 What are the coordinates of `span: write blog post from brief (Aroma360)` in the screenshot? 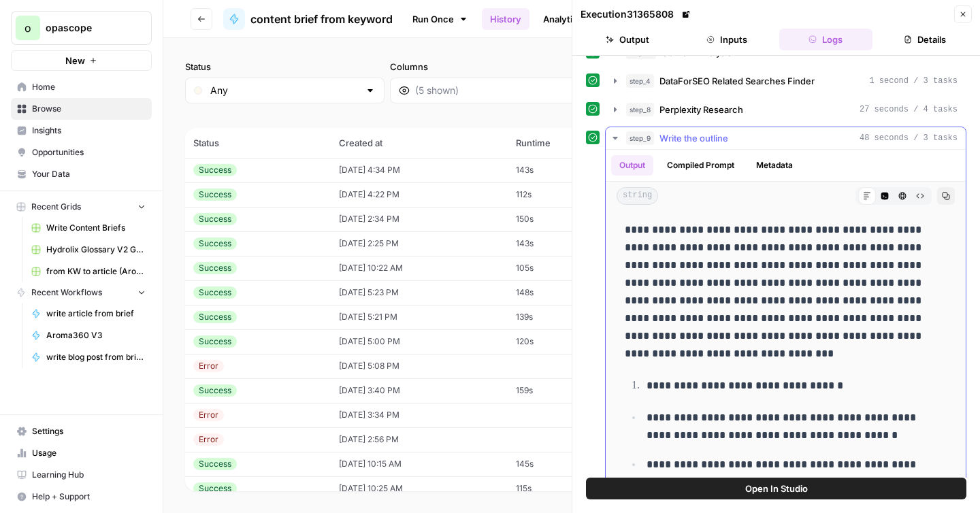 It's located at (96, 357).